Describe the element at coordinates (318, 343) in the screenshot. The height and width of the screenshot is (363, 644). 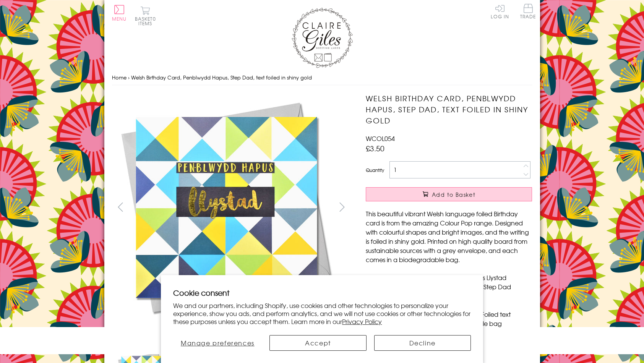
I see `button: Accept` at that location.